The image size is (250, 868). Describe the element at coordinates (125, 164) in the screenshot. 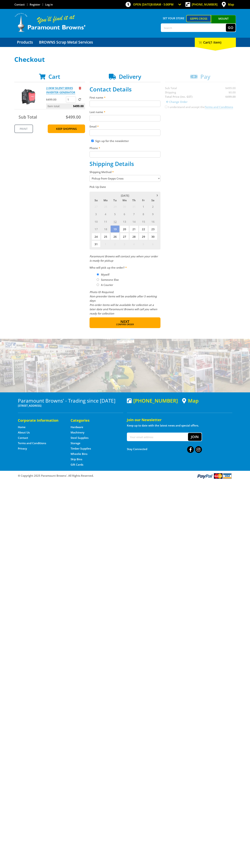

I see `h2: Shipping Details` at that location.